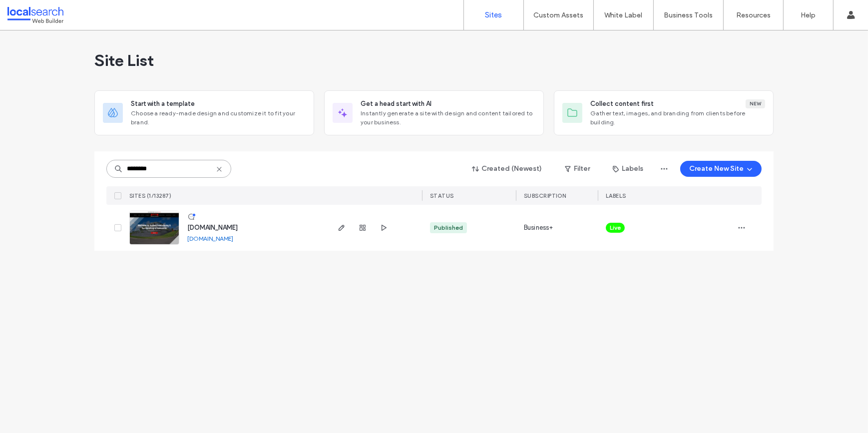 This screenshot has height=433, width=868. I want to click on label: Custom Assets, so click(558, 15).